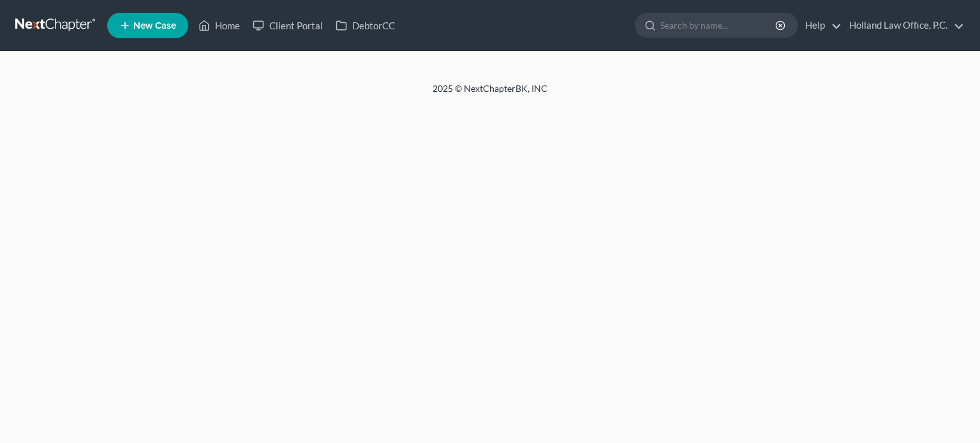  Describe the element at coordinates (288, 26) in the screenshot. I see `a: Client Portal` at that location.